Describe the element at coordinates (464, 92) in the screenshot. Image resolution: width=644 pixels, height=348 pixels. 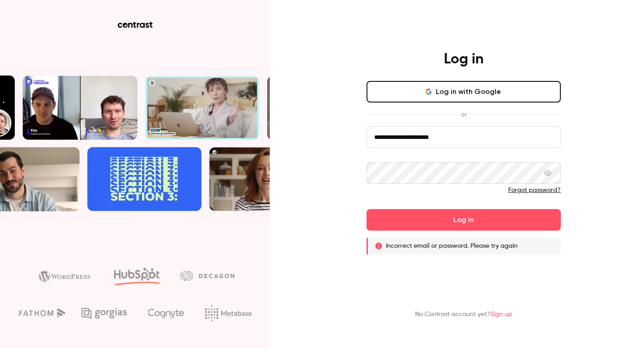
I see `button: Log in with Google` at that location.